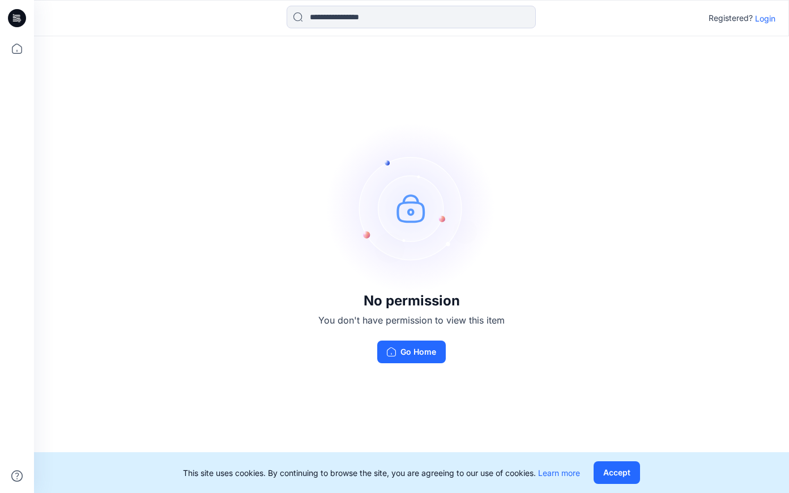 The height and width of the screenshot is (493, 789). I want to click on a: Go Home, so click(411, 352).